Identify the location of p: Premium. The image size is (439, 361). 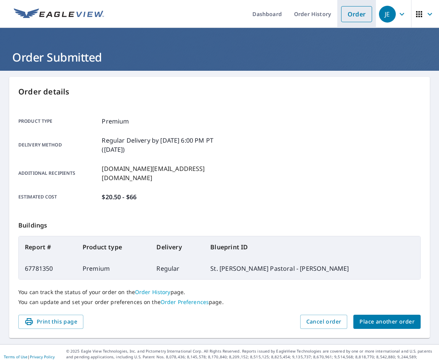
(115, 121).